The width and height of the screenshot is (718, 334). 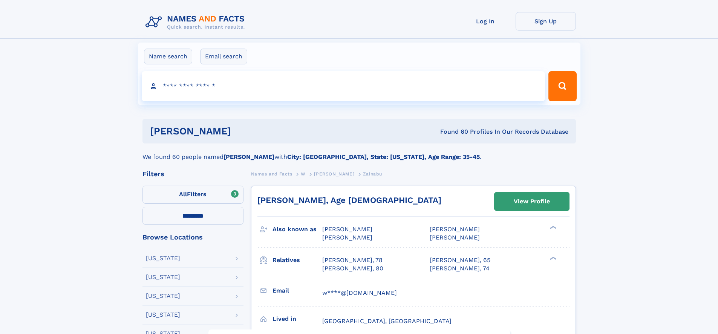 I want to click on label: Filters, so click(x=193, y=195).